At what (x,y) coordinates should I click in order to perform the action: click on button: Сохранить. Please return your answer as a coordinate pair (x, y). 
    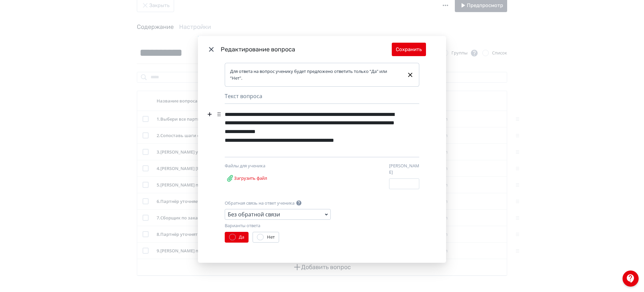
    Looking at the image, I should click on (409, 49).